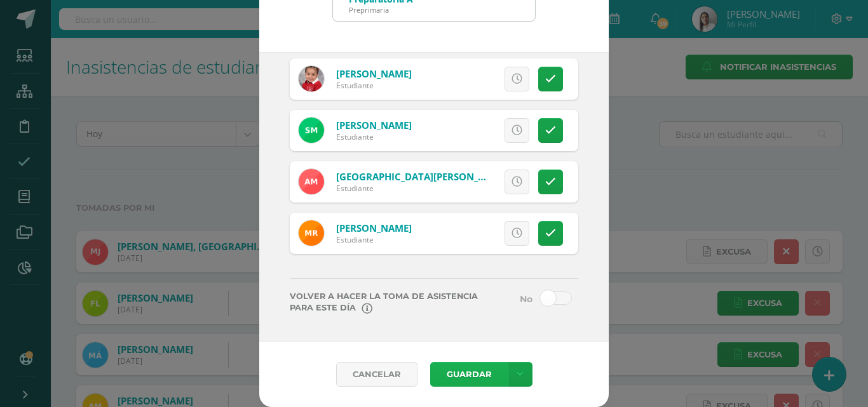  What do you see at coordinates (311, 182) in the screenshot?
I see `img: 4ab98f11a81fbb9f693b2921b4ff9f67.png` at bounding box center [311, 182].